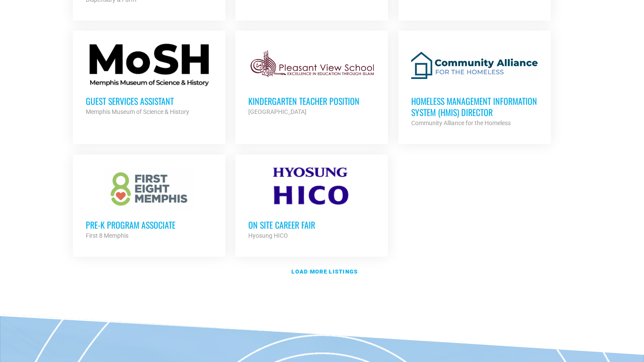 The height and width of the screenshot is (362, 644). What do you see at coordinates (475, 107) in the screenshot?
I see `h3: Homeless Management Information System (HMIS) Director` at bounding box center [475, 107].